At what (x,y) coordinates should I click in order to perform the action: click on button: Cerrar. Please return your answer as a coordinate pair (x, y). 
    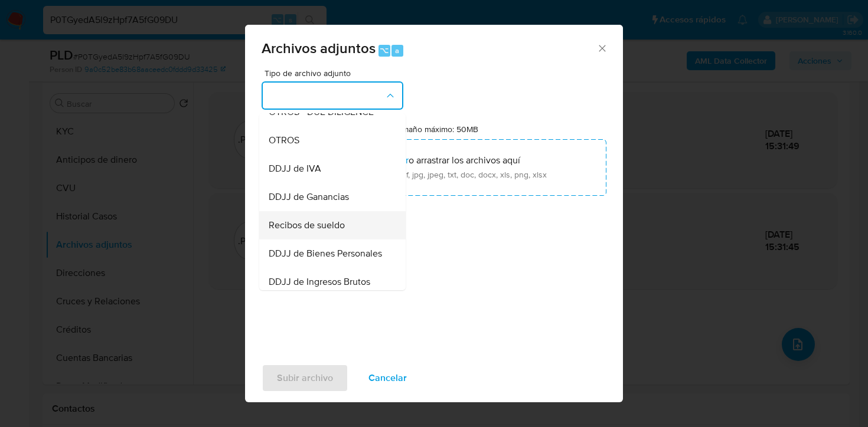
    Looking at the image, I should click on (601, 48).